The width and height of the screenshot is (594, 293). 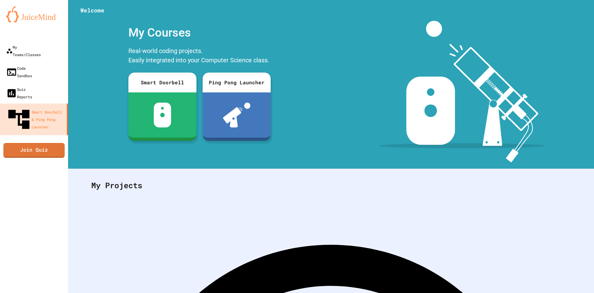 I want to click on div: My Projects, so click(x=331, y=185).